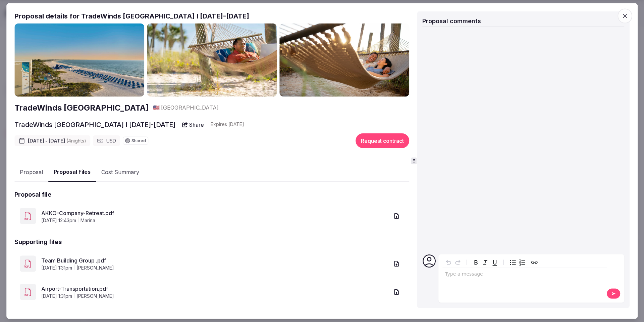  I want to click on button: Create link, so click(535, 262).